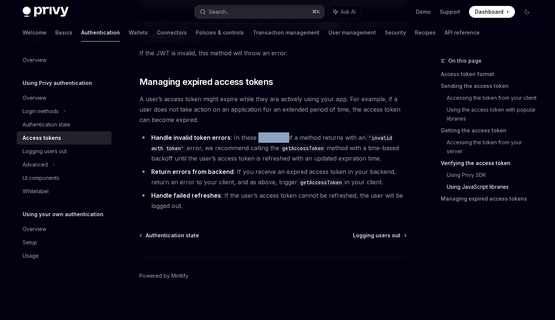  Describe the element at coordinates (63, 214) in the screenshot. I see `h5: Using your own authentication` at that location.